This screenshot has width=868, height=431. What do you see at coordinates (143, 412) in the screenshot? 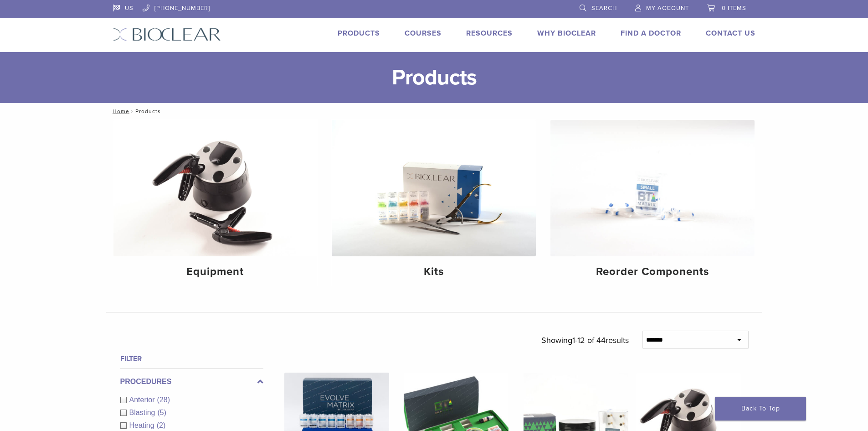
I see `span: Blasting` at bounding box center [143, 412].